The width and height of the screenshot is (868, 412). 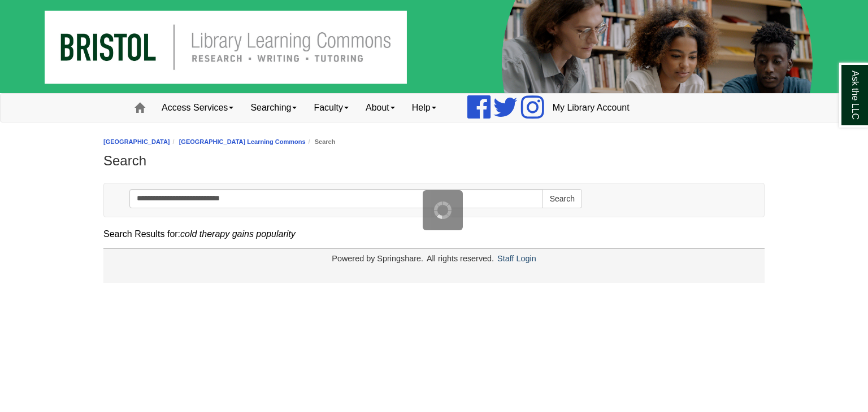 I want to click on a: My Library Account, so click(x=592, y=108).